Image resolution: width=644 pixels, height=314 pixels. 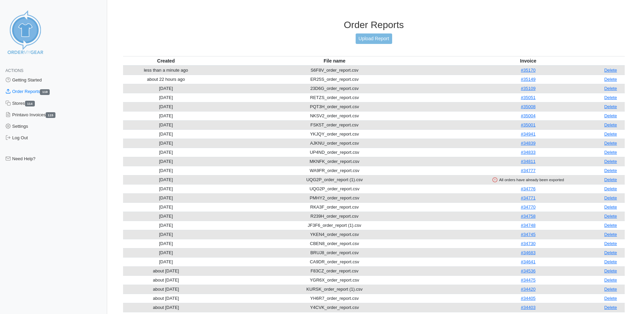 What do you see at coordinates (528, 225) in the screenshot?
I see `a: #34748` at bounding box center [528, 225].